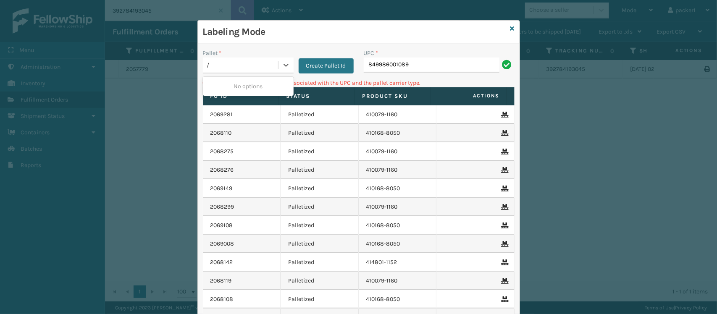 The image size is (717, 314). What do you see at coordinates (469, 96) in the screenshot?
I see `span: Actions` at bounding box center [469, 96].